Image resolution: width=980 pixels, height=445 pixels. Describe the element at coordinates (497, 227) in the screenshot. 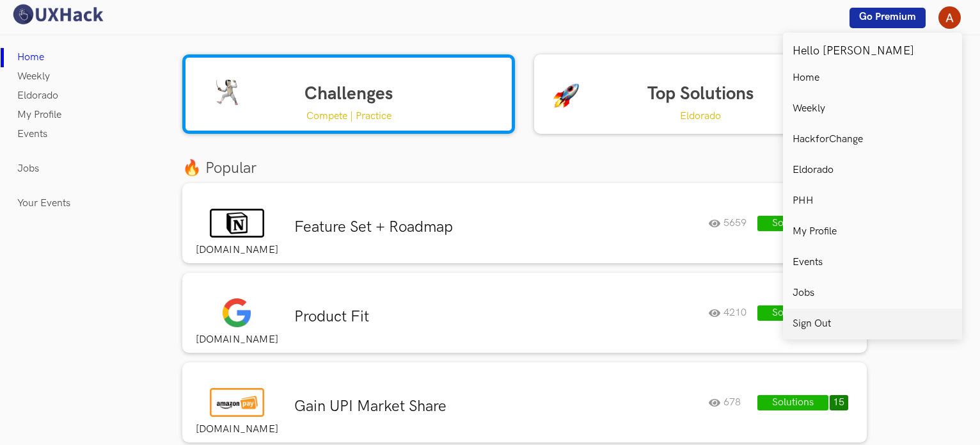

I see `h3: Feature Set + Roadmap` at that location.